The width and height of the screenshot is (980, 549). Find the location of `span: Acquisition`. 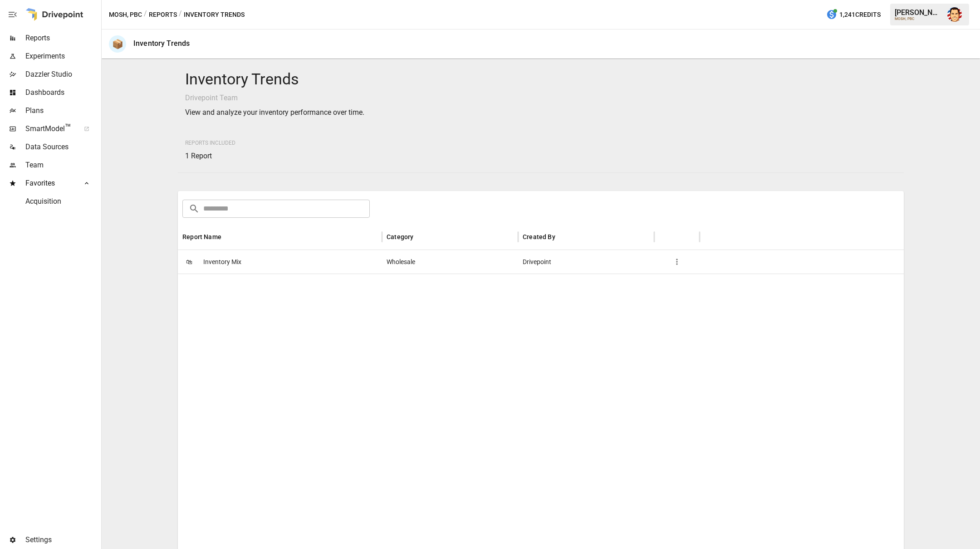

span: Acquisition is located at coordinates (62, 201).